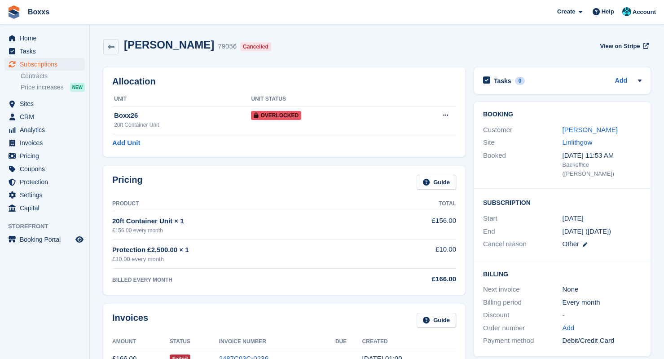 The image size is (664, 359). I want to click on span: Other, so click(571, 243).